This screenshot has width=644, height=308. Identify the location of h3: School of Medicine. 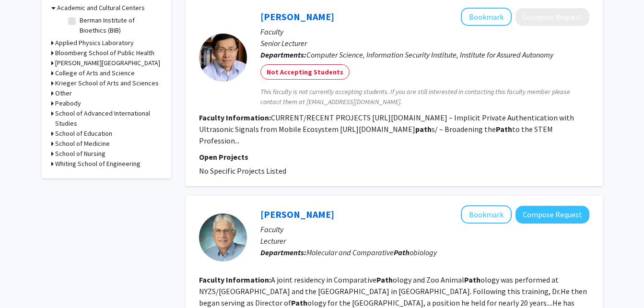
(83, 143).